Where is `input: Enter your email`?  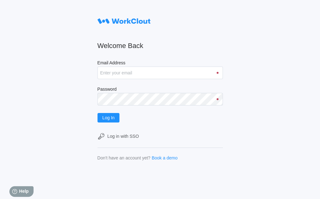 input: Enter your email is located at coordinates (160, 73).